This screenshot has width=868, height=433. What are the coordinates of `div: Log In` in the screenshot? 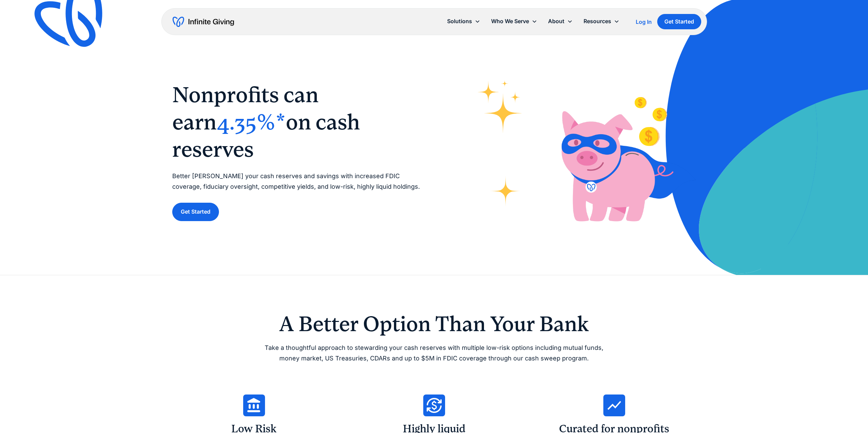 It's located at (644, 22).